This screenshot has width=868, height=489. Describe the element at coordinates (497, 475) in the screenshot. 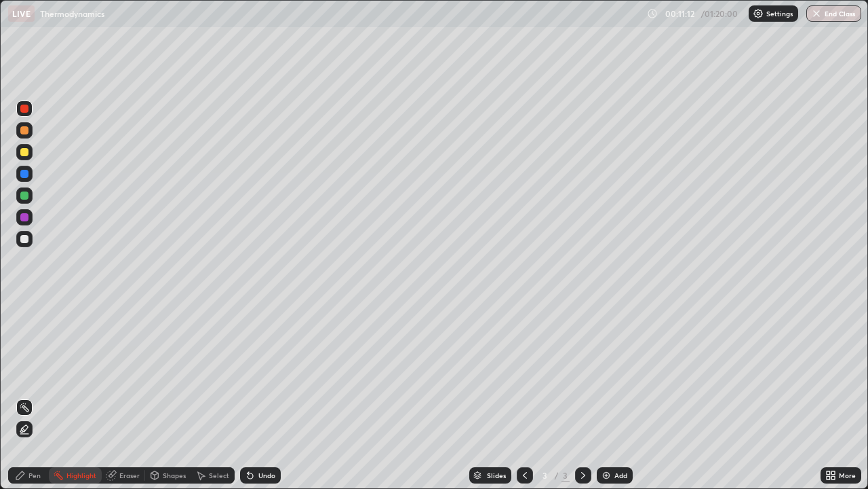

I see `div: Slides` at that location.